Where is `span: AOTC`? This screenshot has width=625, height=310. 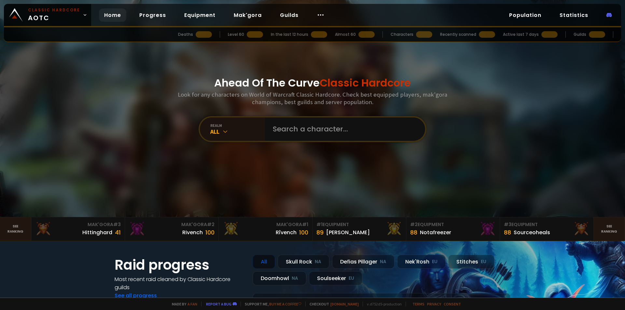
span: AOTC is located at coordinates (54, 15).